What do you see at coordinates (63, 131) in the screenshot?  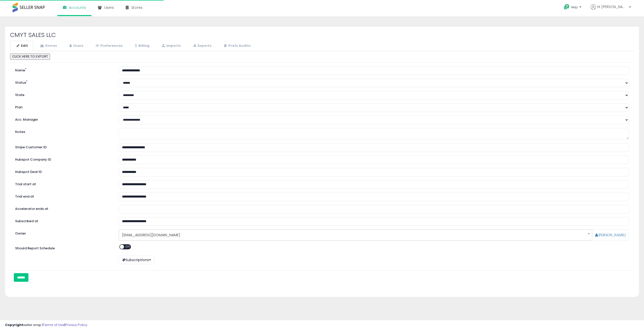 I see `label: Notes` at bounding box center [63, 131].